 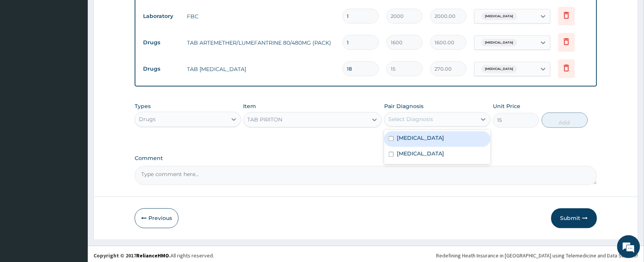 What do you see at coordinates (404, 107) in the screenshot?
I see `label: Pair Diagnosis` at bounding box center [404, 107].